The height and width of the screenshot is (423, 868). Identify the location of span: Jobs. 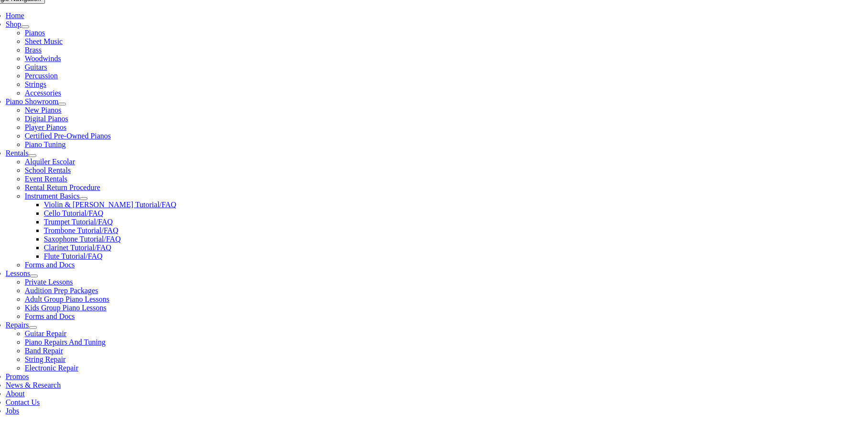
(12, 411).